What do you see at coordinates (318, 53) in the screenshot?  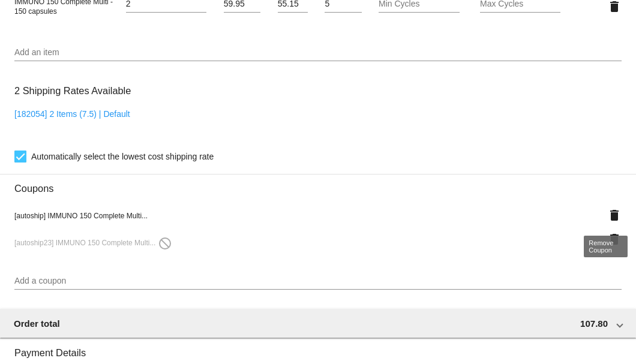 I see `input: Add an item` at bounding box center [318, 53].